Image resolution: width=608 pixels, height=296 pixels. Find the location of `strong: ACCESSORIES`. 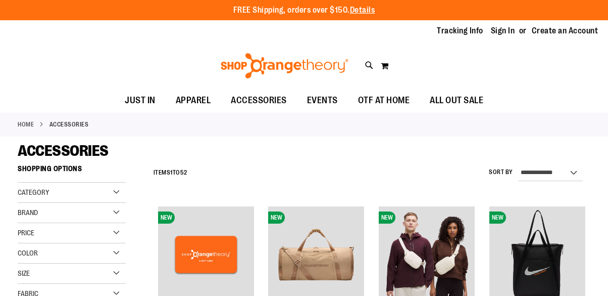

strong: ACCESSORIES is located at coordinates (69, 124).